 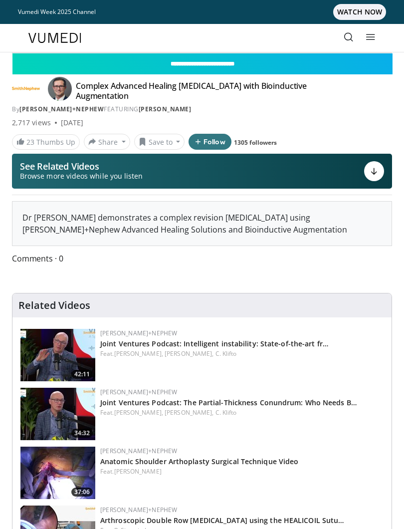 What do you see at coordinates (81, 176) in the screenshot?
I see `span: Browse more videos while you listen` at bounding box center [81, 176].